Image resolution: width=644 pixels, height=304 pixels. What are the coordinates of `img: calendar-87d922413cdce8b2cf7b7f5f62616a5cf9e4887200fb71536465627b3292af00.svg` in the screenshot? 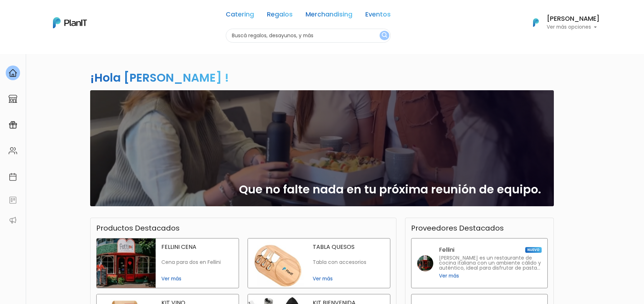 It's located at (13, 177).